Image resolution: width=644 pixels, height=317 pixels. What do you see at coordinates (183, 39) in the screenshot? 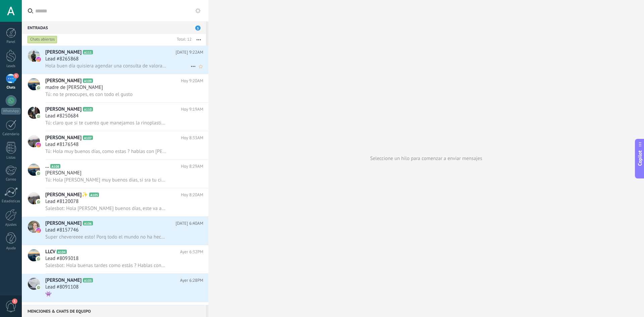
I see `div: Total: 12` at bounding box center [183, 39].